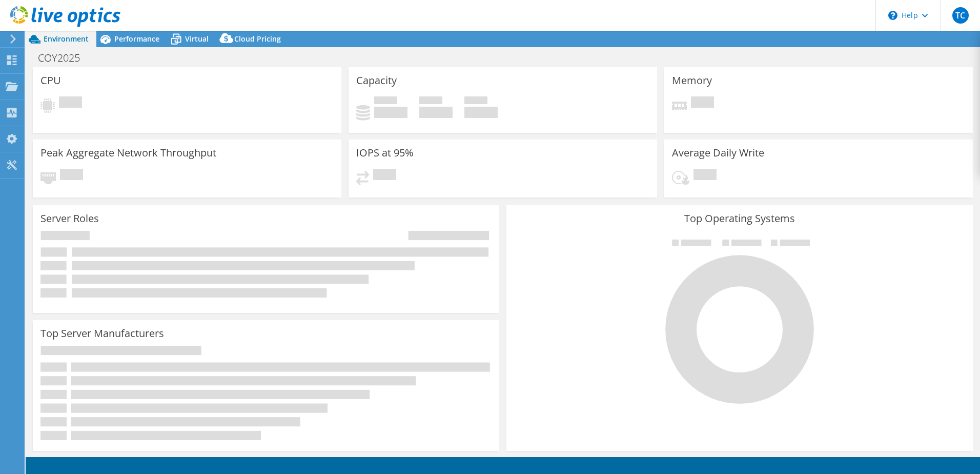 The height and width of the screenshot is (474, 980). Describe the element at coordinates (431, 102) in the screenshot. I see `span: Free` at that location.